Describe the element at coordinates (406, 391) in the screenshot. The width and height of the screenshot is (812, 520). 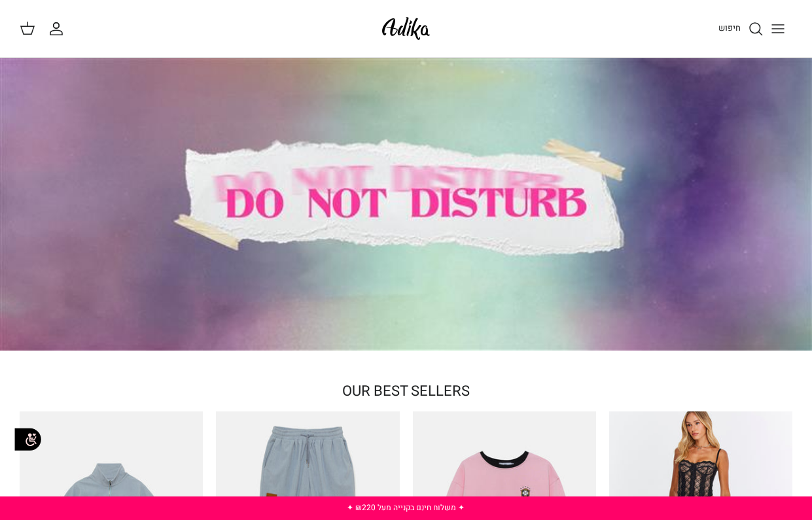
I see `span: OUR BEST SELLERS` at that location.